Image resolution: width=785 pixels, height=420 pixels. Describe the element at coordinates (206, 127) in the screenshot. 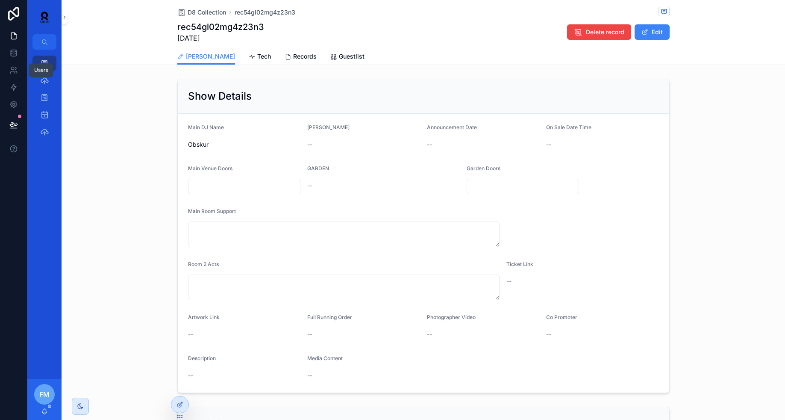

I see `span: Main DJ Name` at that location.